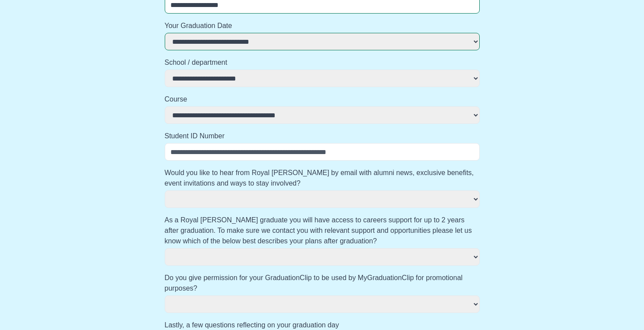 The image size is (644, 330). Describe the element at coordinates (322, 26) in the screenshot. I see `label: Your Graduation Date` at that location.